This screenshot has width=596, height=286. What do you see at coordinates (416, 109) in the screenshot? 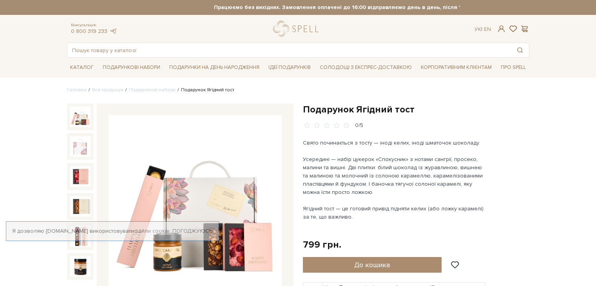
I see `h1: Подарунок Ягідний тост` at bounding box center [416, 109].